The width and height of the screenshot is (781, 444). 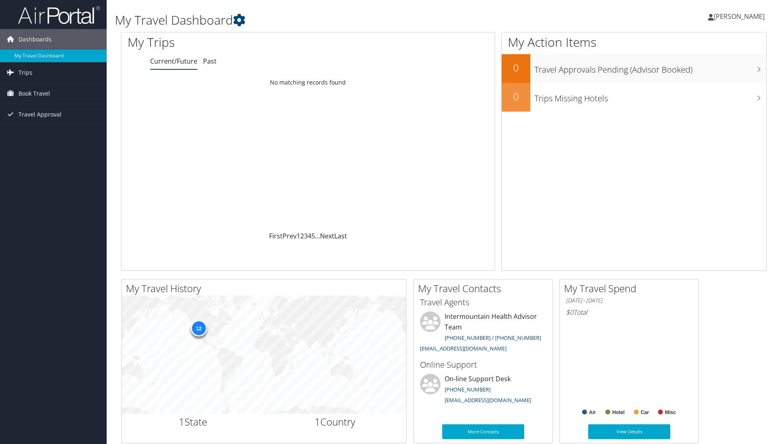 What do you see at coordinates (59, 15) in the screenshot?
I see `img: airportal-logo.png` at bounding box center [59, 15].